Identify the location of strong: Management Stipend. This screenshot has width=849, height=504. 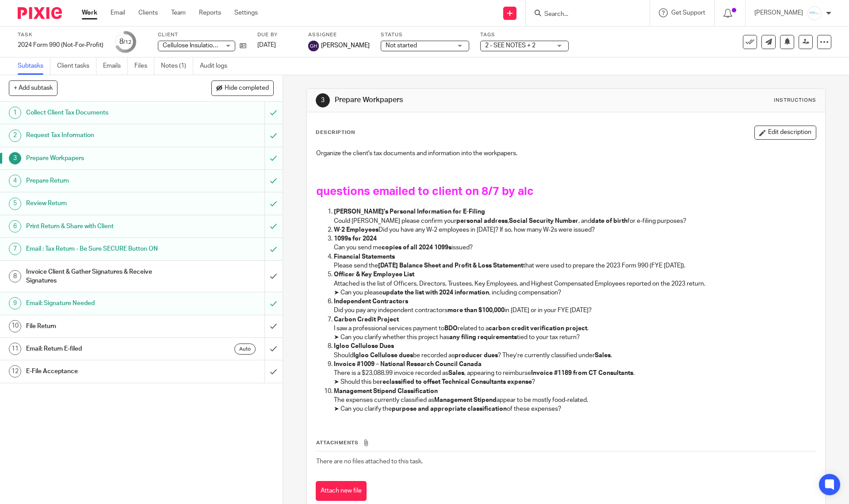
(465, 400).